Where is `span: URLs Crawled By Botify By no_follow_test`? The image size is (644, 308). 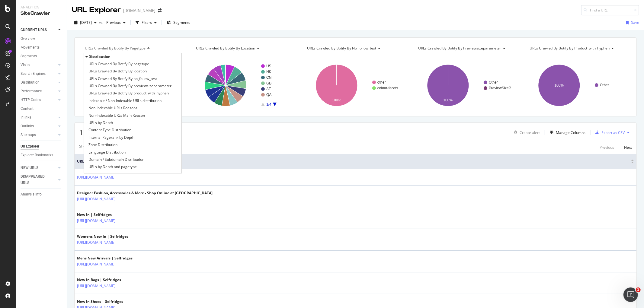 span: URLs Crawled By Botify By no_follow_test is located at coordinates (123, 79).